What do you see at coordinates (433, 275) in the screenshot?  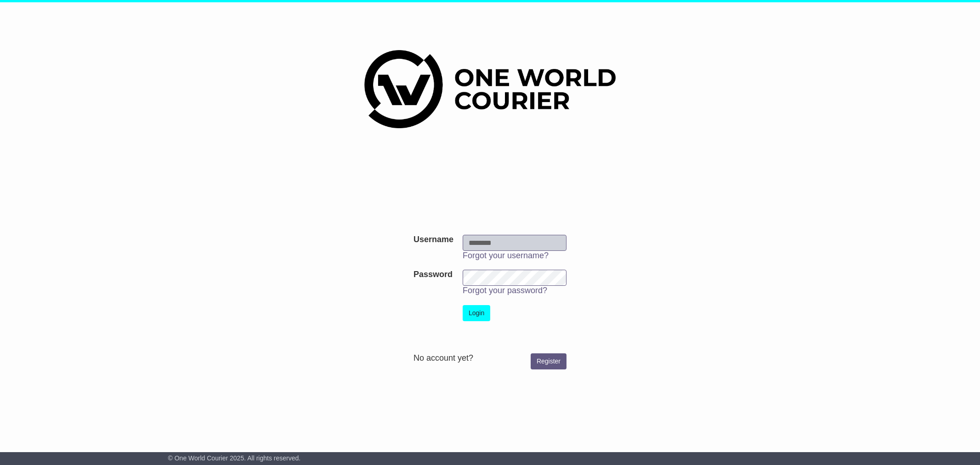 I see `label: Password` at bounding box center [433, 275].